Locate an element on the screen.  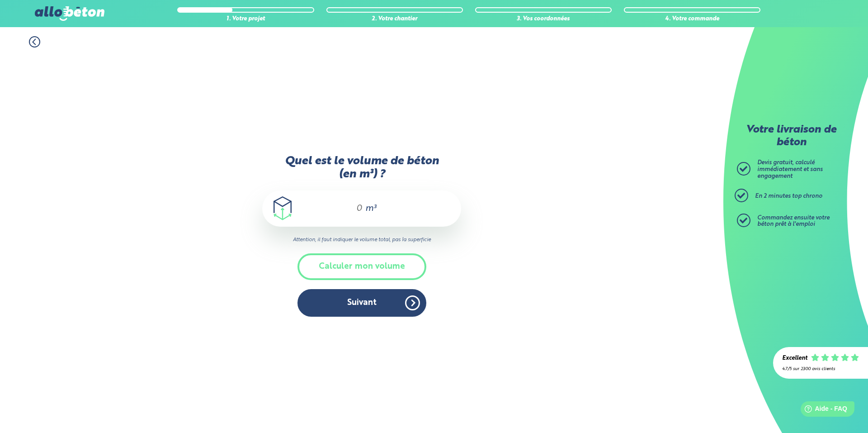
span: m³ is located at coordinates (371, 208).